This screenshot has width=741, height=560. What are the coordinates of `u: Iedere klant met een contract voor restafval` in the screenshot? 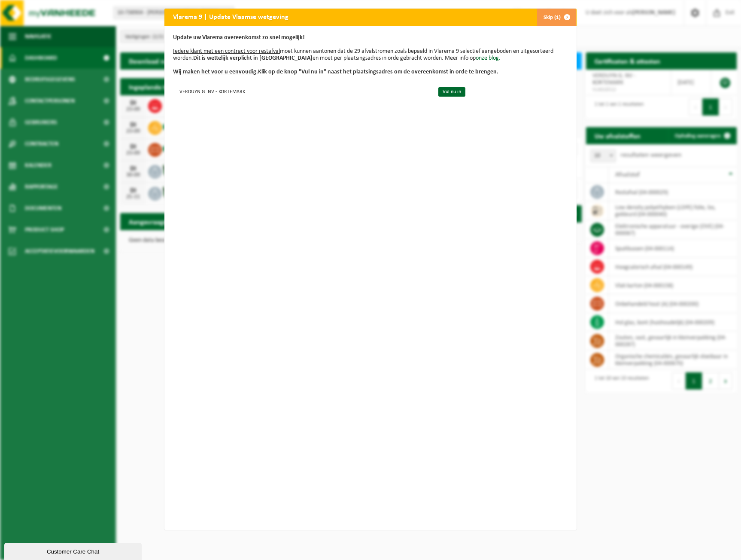 It's located at (227, 51).